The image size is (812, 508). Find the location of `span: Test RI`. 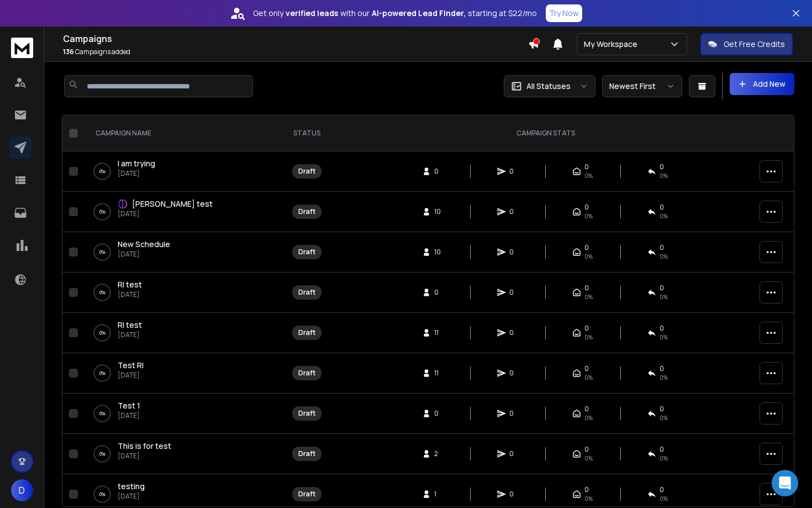

span: Test RI is located at coordinates (130, 365).